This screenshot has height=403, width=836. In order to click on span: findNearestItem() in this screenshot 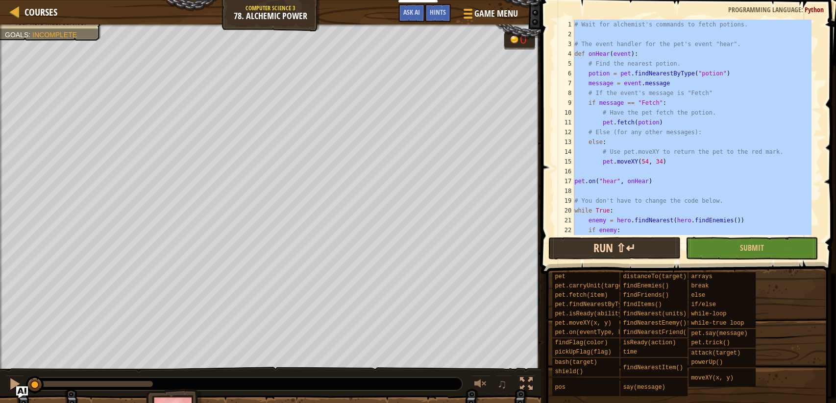, I will do `click(653, 368)`.